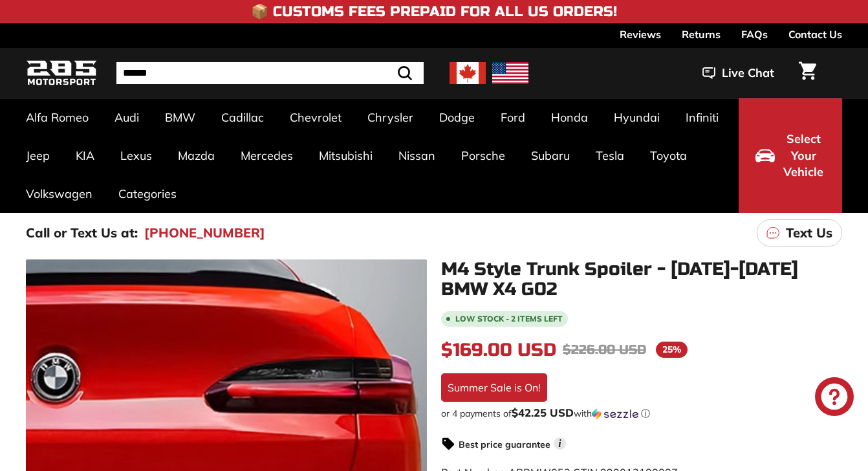 The width and height of the screenshot is (868, 471). I want to click on a: Nissan, so click(416, 155).